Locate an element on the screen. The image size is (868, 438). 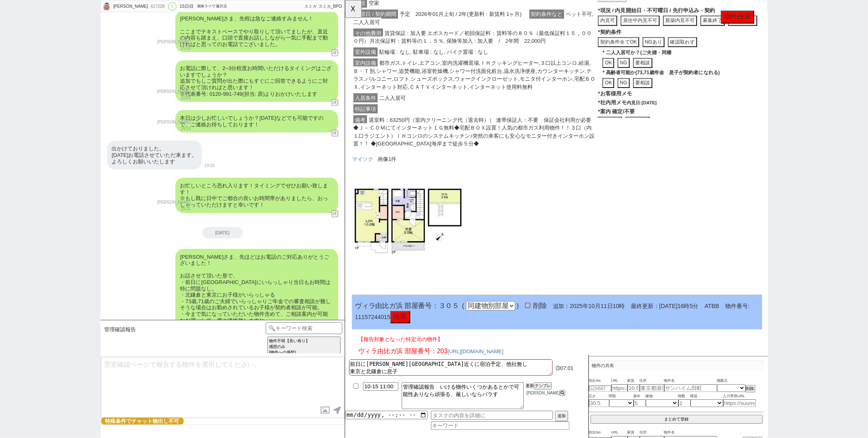
p: 19:15 is located at coordinates (209, 166).